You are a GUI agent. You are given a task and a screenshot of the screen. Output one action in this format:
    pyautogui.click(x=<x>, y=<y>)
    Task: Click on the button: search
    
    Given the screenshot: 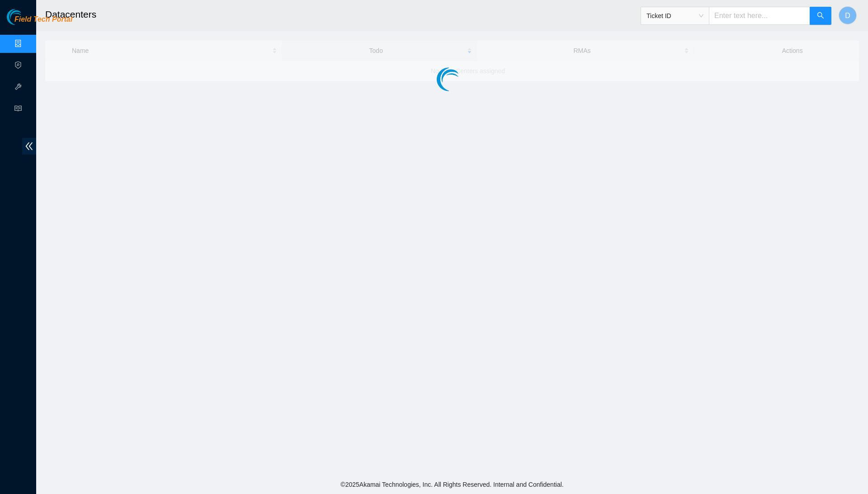 What is the action you would take?
    pyautogui.click(x=821, y=15)
    